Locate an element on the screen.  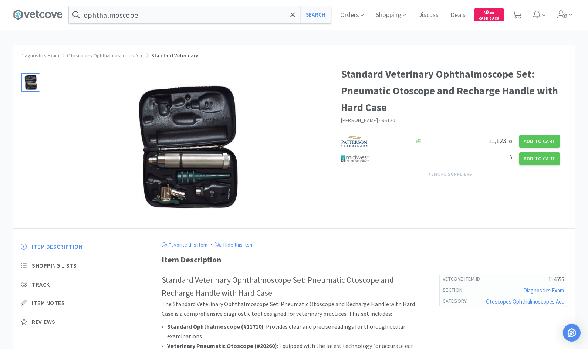
span: 0 is located at coordinates (489, 12).